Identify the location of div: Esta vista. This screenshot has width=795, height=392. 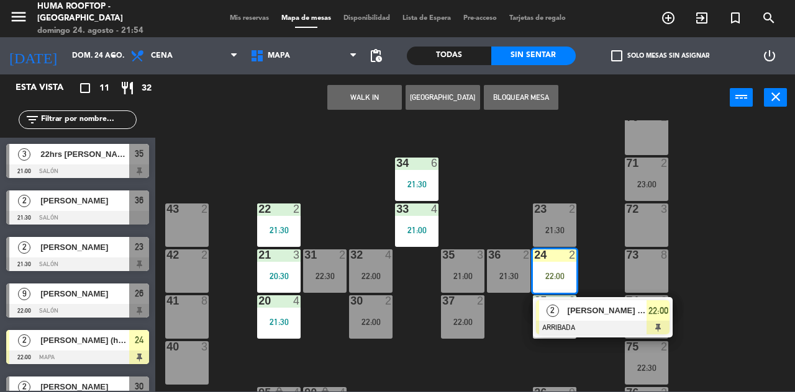
(48, 88).